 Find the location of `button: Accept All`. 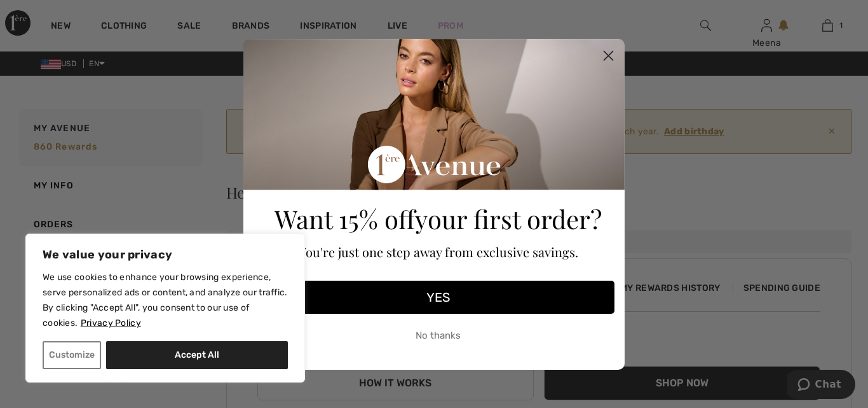

button: Accept All is located at coordinates (197, 355).